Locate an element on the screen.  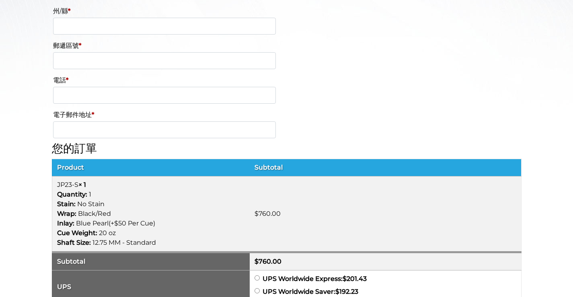
bdi: 192.23 is located at coordinates (347, 291).